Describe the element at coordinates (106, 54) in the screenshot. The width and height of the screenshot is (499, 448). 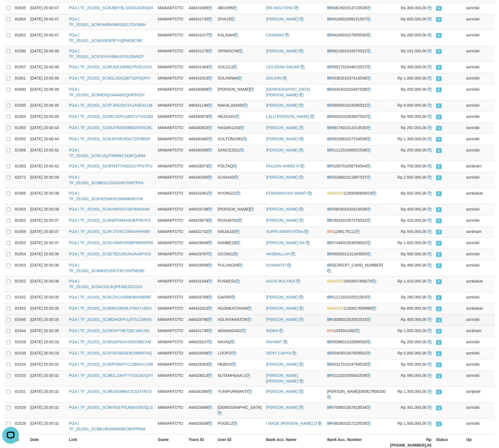
I see `a: PGA | TF_251001_SC9YEVHV6MU0Y0UDW6ZF` at that location.